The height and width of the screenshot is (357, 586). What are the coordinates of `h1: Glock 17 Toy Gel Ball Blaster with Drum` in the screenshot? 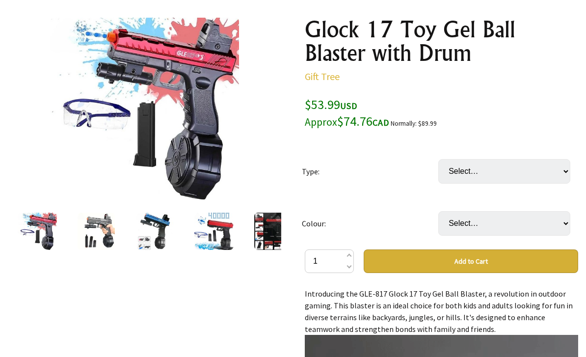 It's located at (441, 41).